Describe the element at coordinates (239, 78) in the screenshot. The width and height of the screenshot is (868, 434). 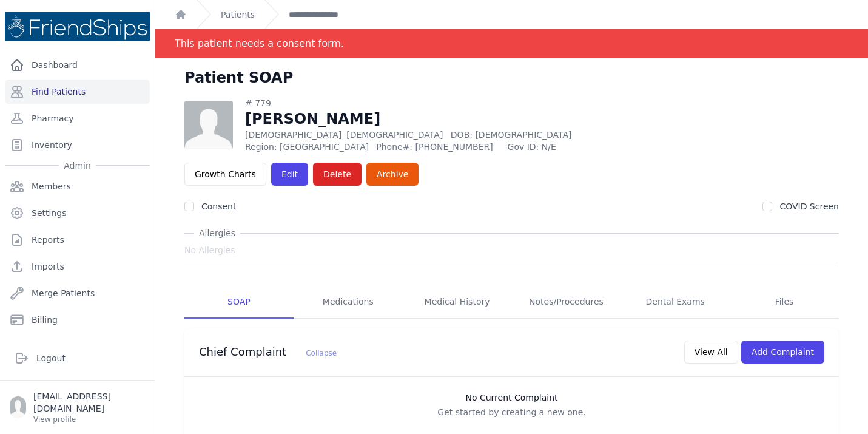
I see `h1: Patient SOAP` at that location.